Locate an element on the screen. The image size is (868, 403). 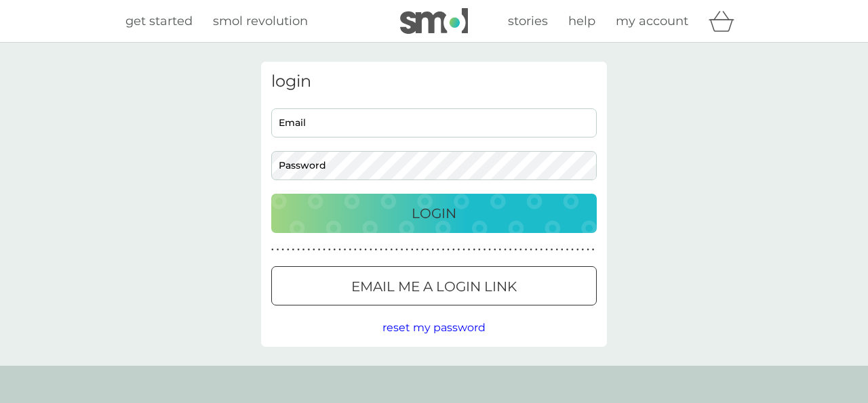
button: Login is located at coordinates (434, 214).